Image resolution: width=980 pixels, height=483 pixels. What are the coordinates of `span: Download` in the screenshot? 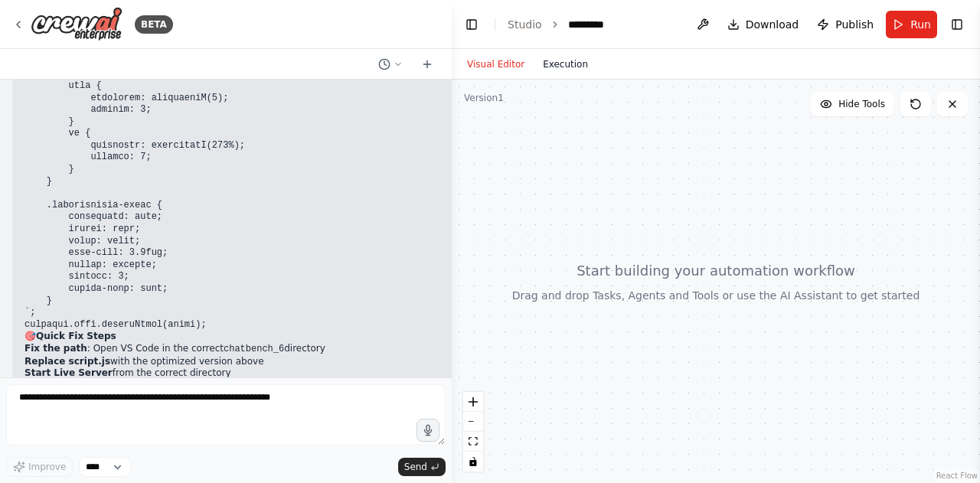 It's located at (773, 25).